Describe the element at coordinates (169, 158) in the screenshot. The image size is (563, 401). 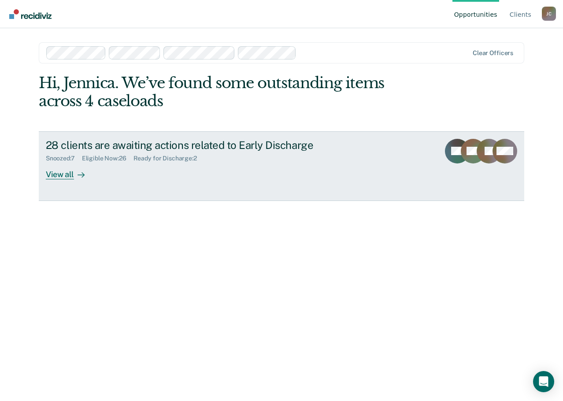
I see `div: Ready for Discharge : 2` at that location.